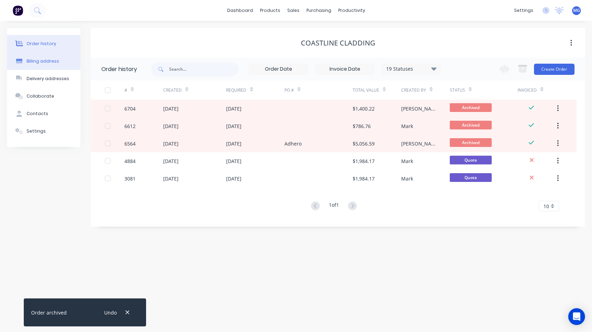  What do you see at coordinates (130, 178) in the screenshot?
I see `div: 3081` at bounding box center [130, 178].